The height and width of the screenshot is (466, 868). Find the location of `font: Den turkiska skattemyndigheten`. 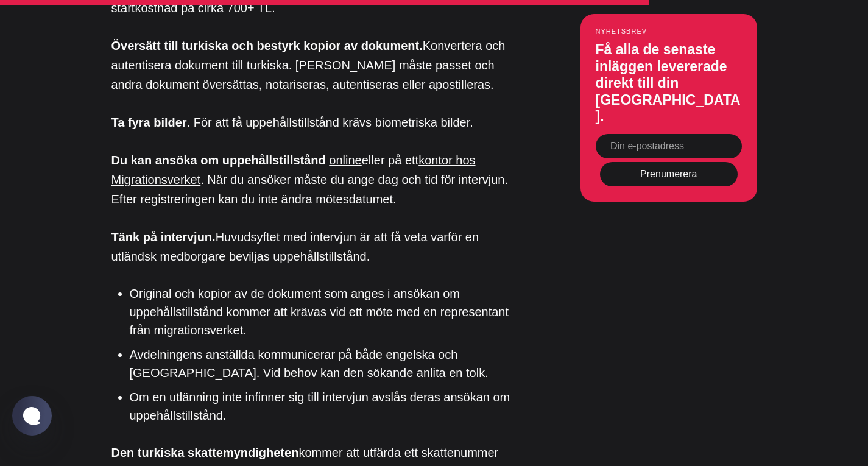

font: Den turkiska skattemyndigheten is located at coordinates (206, 452).